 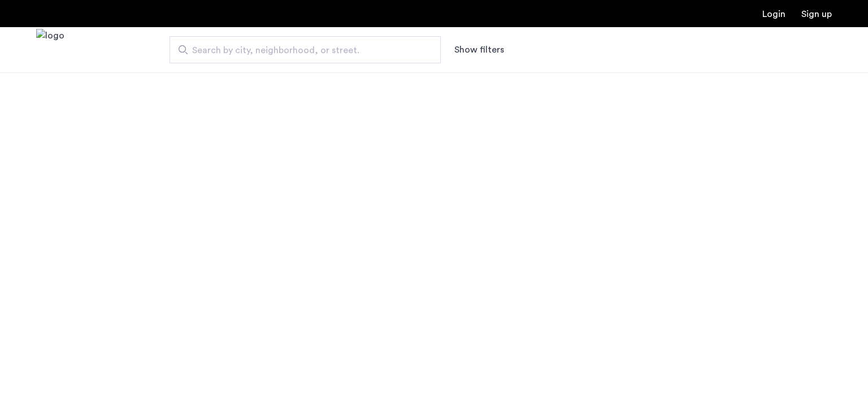 I want to click on span: Search by city, neighborhood, or street., so click(x=301, y=50).